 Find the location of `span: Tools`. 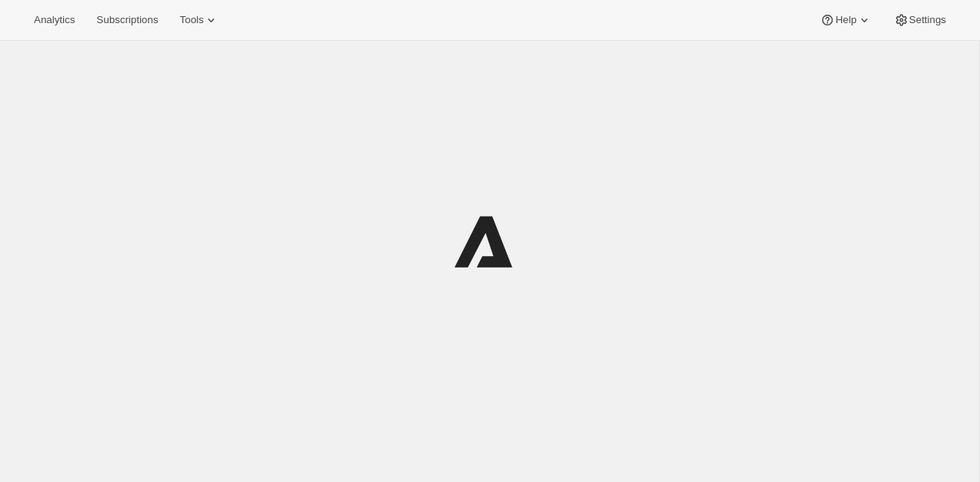

span: Tools is located at coordinates (191, 20).